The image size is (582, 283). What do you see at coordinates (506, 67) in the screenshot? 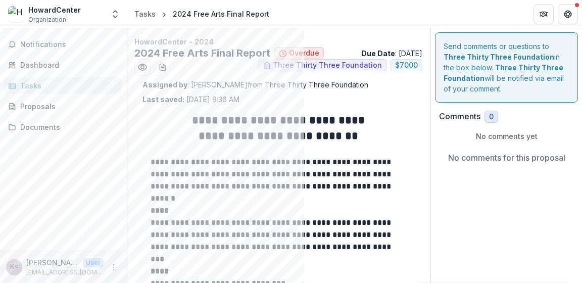
I see `div: Send comments or questions to in the box below. will be notified via email of your comment.` at bounding box center [506, 67].